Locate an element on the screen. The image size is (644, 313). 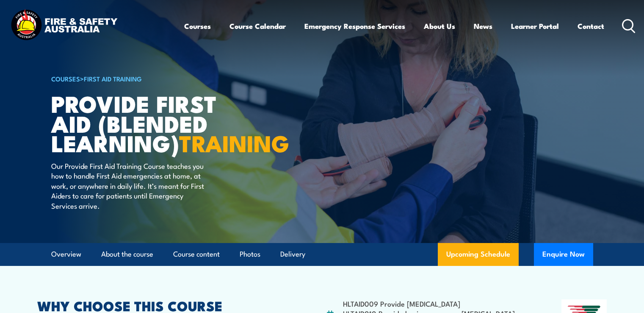
h2: WHY CHOOSE THIS COURSE is located at coordinates (161, 305).